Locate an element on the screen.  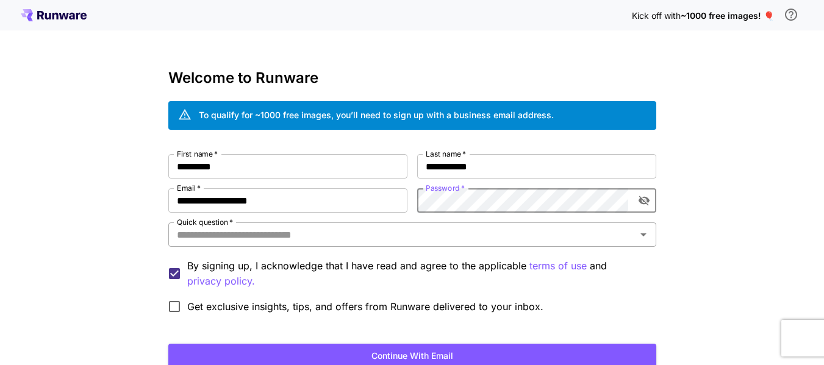
label: Last name is located at coordinates (446, 154).